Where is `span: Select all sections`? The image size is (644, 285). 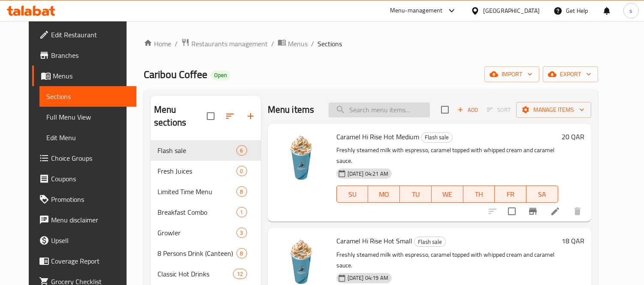 span: Select all sections is located at coordinates (211, 116).